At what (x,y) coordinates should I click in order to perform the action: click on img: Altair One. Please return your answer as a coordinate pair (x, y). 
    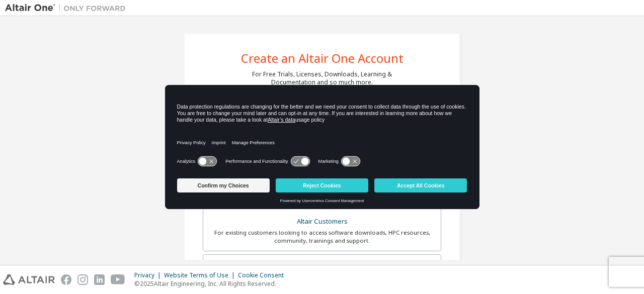
    Looking at the image, I should click on (68, 8).